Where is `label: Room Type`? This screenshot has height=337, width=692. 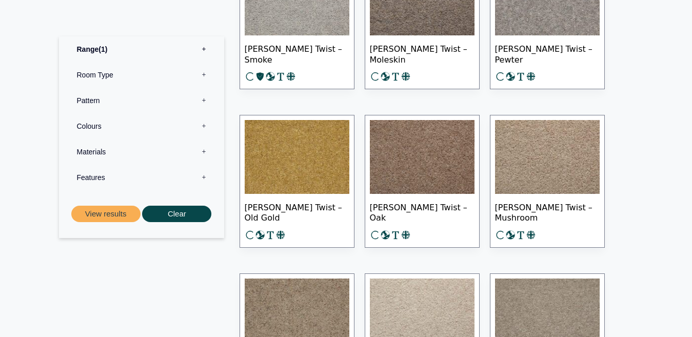
label: Room Type is located at coordinates (142, 74).